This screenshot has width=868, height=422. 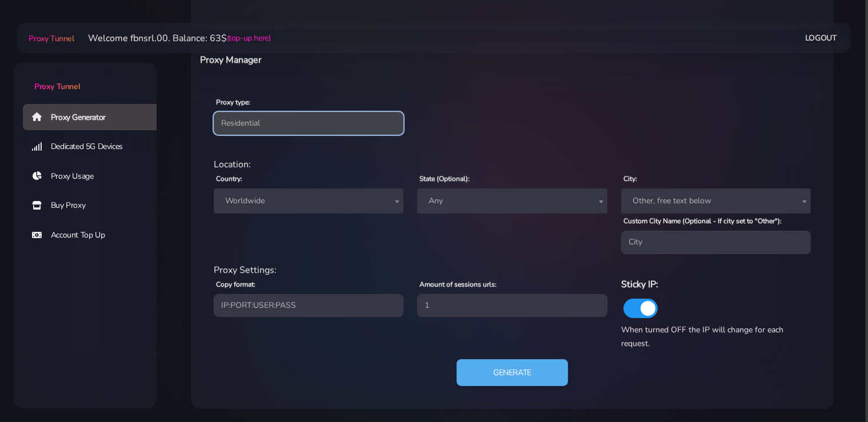 I want to click on label: City:, so click(x=630, y=178).